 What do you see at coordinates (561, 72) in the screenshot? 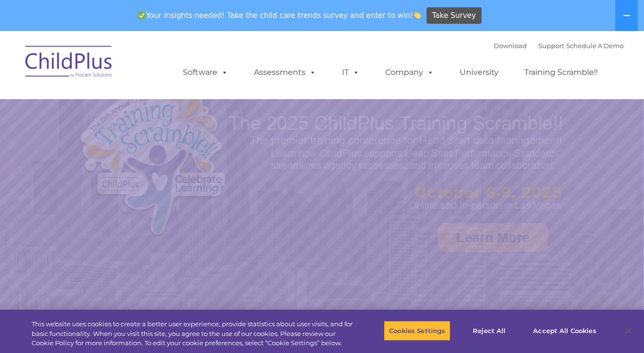
I see `a: Training Scramble!!` at bounding box center [561, 72].